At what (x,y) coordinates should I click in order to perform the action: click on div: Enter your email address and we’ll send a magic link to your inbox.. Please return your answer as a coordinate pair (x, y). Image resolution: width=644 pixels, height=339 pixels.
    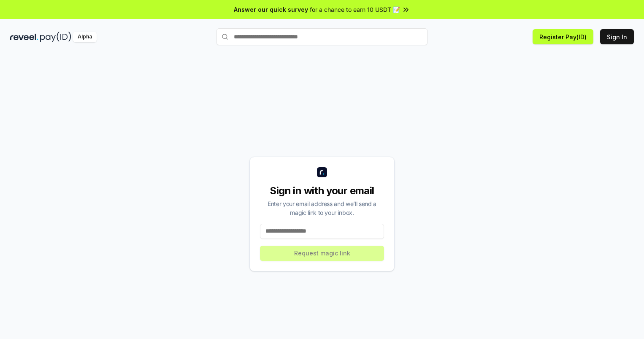
    Looking at the image, I should click on (322, 208).